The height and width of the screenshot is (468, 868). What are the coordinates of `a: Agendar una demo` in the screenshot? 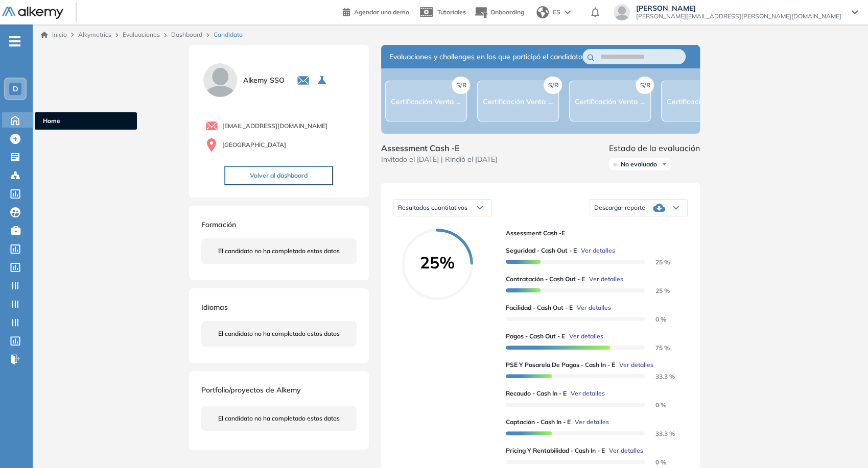 It's located at (376, 11).